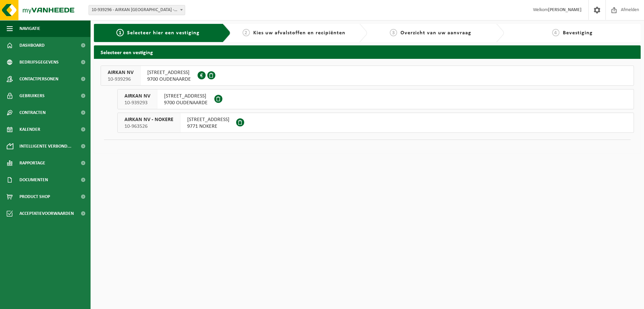 The image size is (644, 309). What do you see at coordinates (163, 33) in the screenshot?
I see `span: Selecteer hier een vestiging` at bounding box center [163, 33].